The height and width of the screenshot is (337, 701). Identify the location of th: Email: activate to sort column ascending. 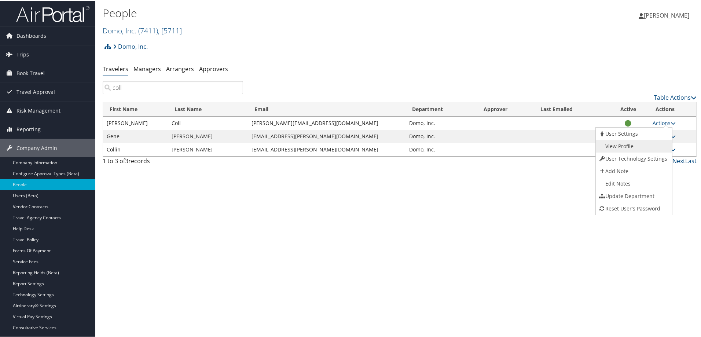
(327, 109).